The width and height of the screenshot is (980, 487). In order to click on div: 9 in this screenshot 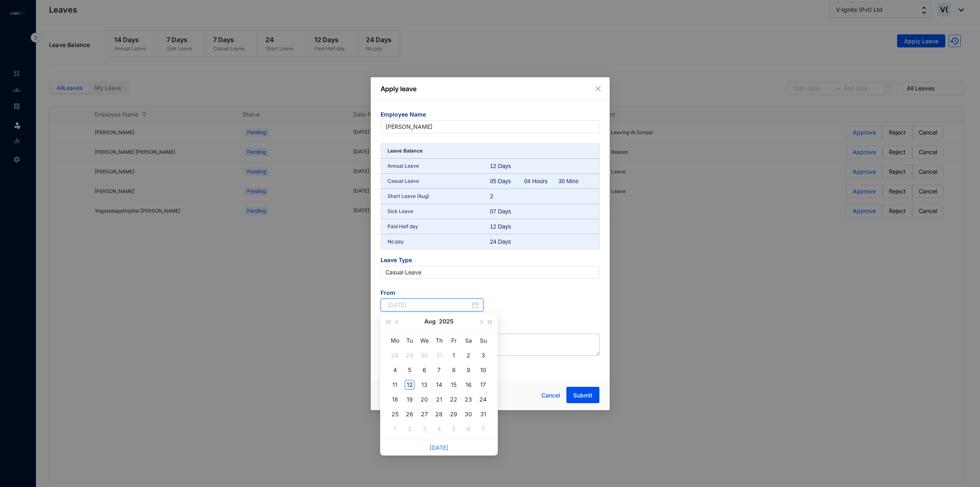, I will do `click(469, 370)`.